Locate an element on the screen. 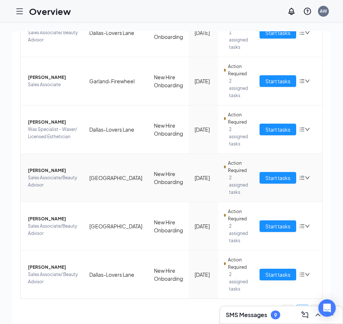  div: AW is located at coordinates (324, 11).